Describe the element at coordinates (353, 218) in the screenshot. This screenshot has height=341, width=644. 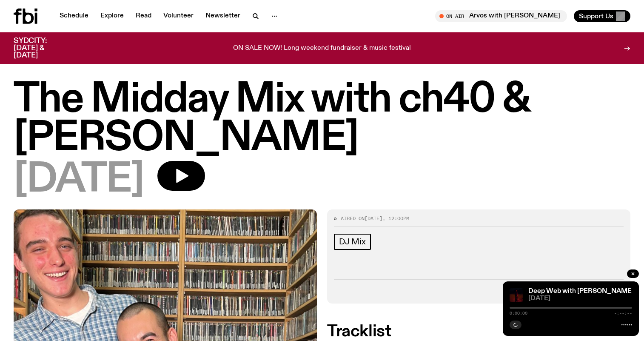
I see `span: Aired on` at that location.